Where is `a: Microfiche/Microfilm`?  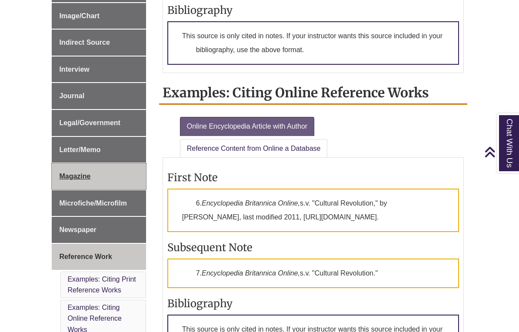 a: Microfiche/Microfilm is located at coordinates (99, 203).